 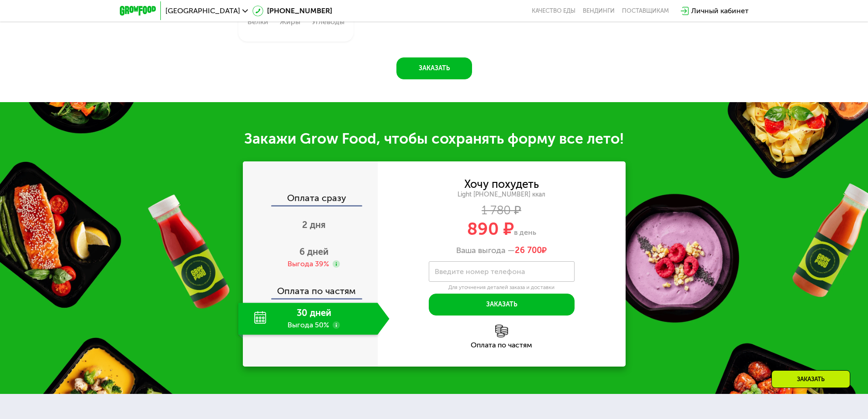 What do you see at coordinates (554, 11) in the screenshot?
I see `a: Качество еды` at bounding box center [554, 11].